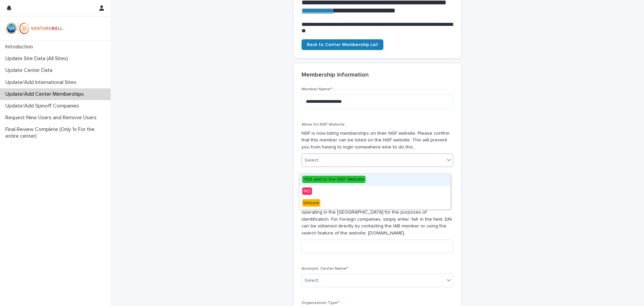 This screenshot has width=644, height=306. I want to click on div: YES add to the NSF Website, so click(375, 180).